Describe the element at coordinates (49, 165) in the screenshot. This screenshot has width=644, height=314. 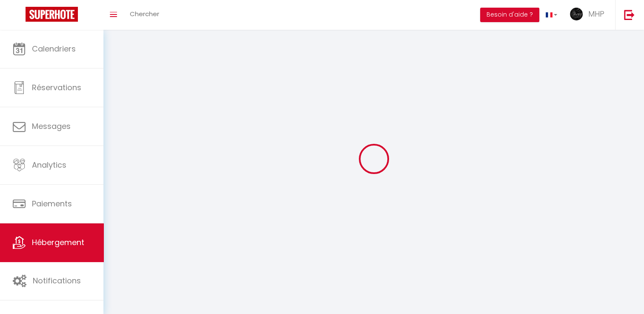
I see `span: Analytics` at that location.